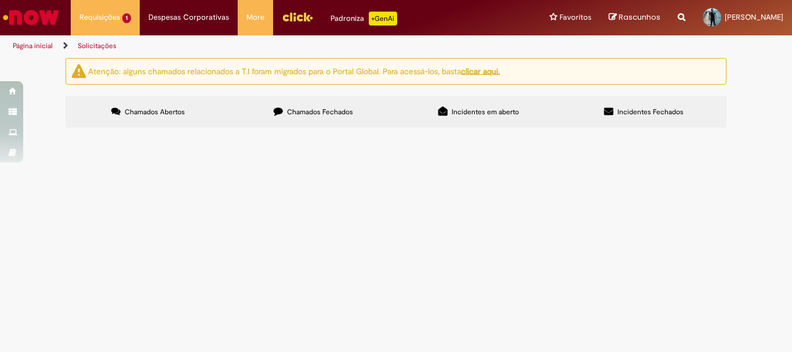  I want to click on span: Despesas Corporativas, so click(188, 17).